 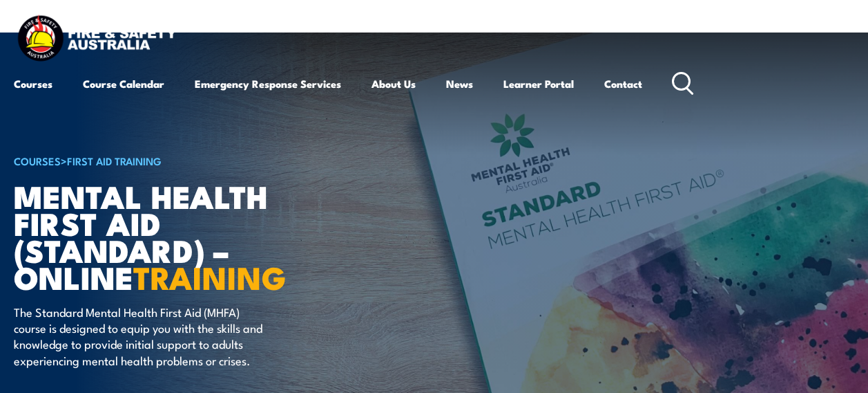 What do you see at coordinates (139, 336) in the screenshot?
I see `p: The Standard Mental Health First Aid (MHFA) course is designed to equip you with the skills and k...` at bounding box center [139, 336].